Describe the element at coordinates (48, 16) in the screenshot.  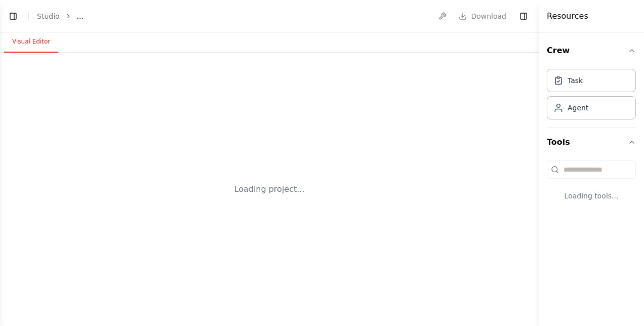
I see `a: Studio` at that location.